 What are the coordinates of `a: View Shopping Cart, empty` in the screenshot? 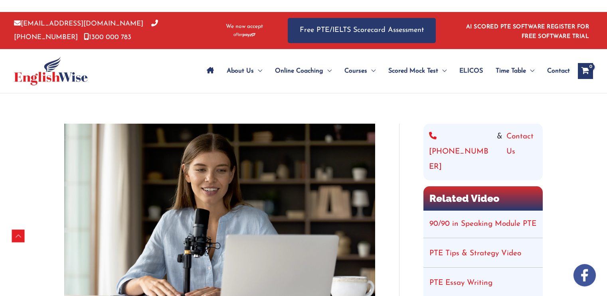 It's located at (585, 71).